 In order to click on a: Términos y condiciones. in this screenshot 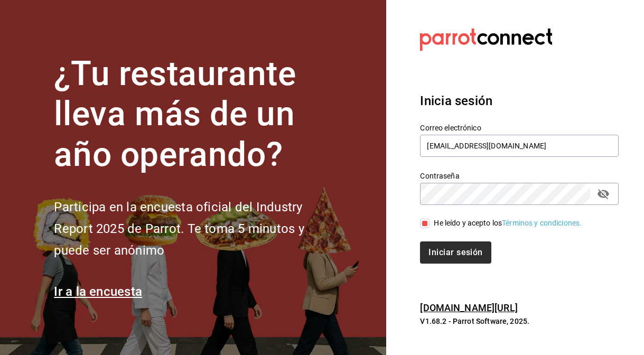, I will do `click(542, 223)`.